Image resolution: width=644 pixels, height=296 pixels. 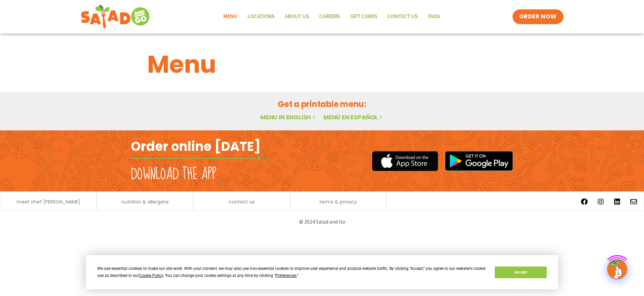 I want to click on span: Cookie Policy, so click(x=151, y=275).